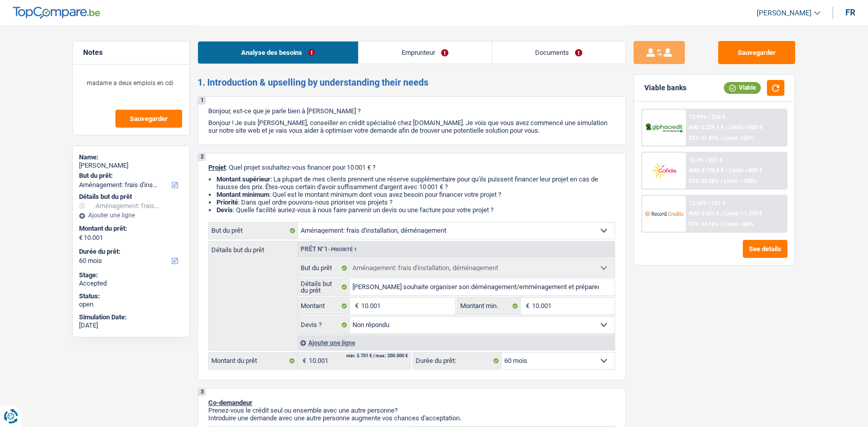  I want to click on img: Cofidis, so click(664, 170).